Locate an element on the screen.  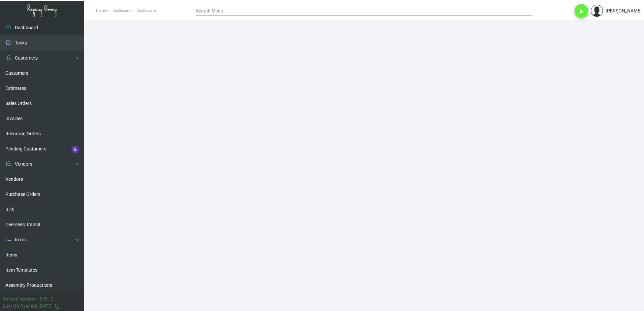
span: Home is located at coordinates (101, 11).